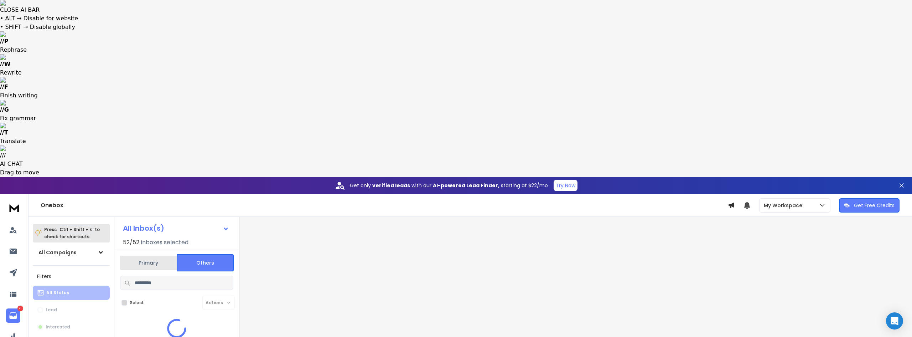 The image size is (912, 337). What do you see at coordinates (870, 205) in the screenshot?
I see `button: Get Free Credits` at bounding box center [870, 205].